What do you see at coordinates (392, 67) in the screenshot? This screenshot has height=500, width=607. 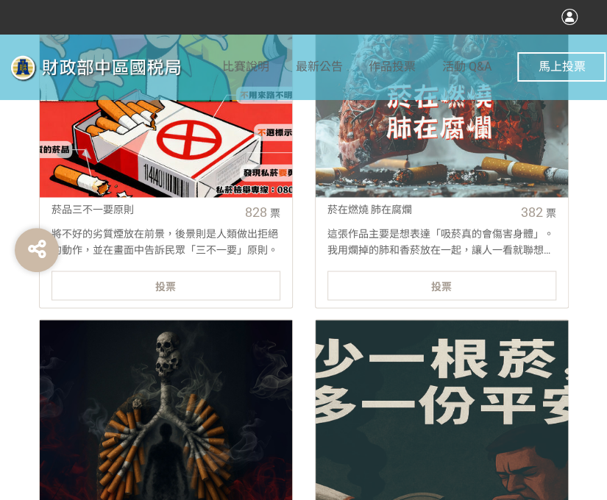 I see `a: 作品投票` at bounding box center [392, 67].